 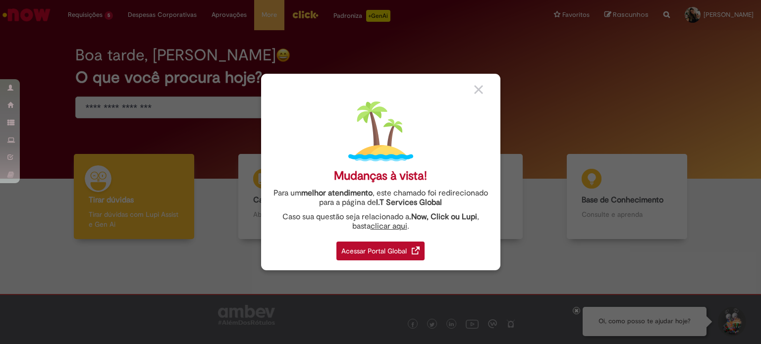 I want to click on a: I.T Services Global, so click(x=409, y=200).